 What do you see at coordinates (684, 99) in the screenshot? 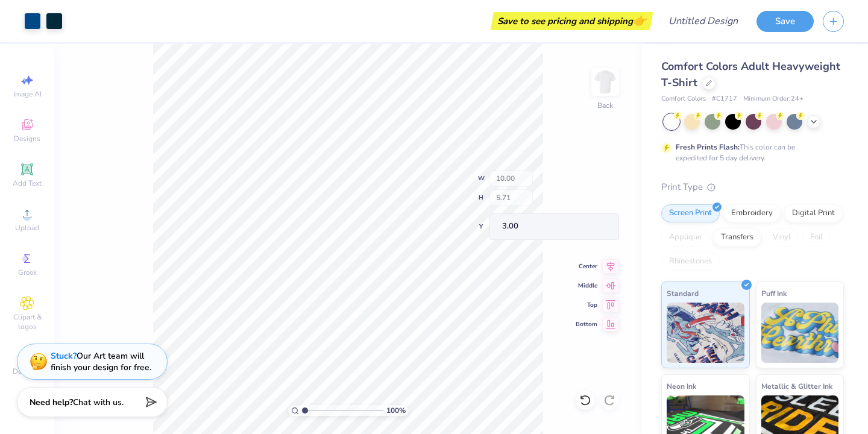
I see `span: Comfort Colors` at bounding box center [684, 99].